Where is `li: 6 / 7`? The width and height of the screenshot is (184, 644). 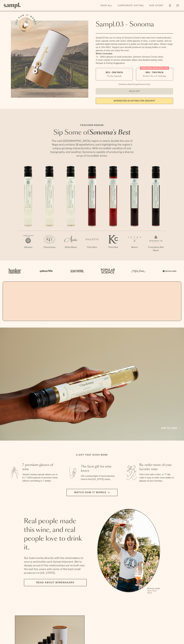
li: 6 / 7 is located at coordinates (135, 212).